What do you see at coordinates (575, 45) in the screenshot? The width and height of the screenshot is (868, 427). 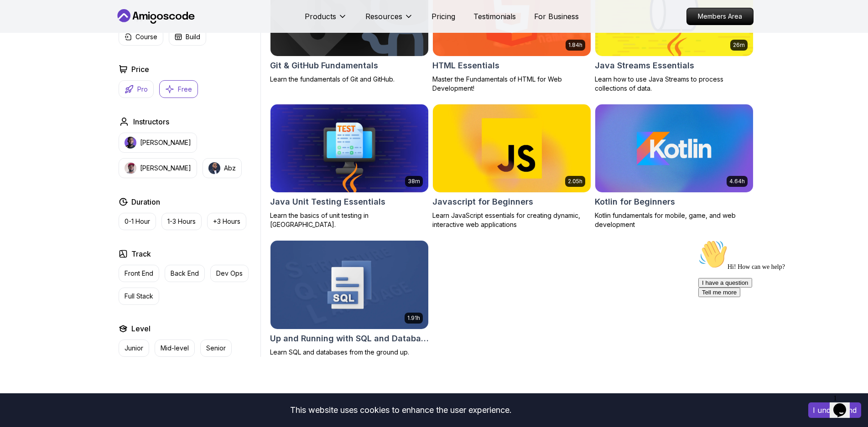 I see `p: 1.84h` at bounding box center [575, 45].